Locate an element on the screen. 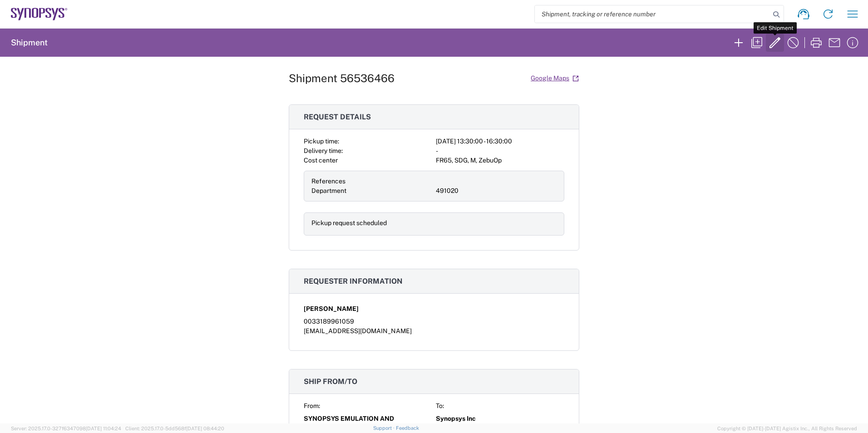  span: Client: 2025.17.0-5dd568f is located at coordinates (175, 429).